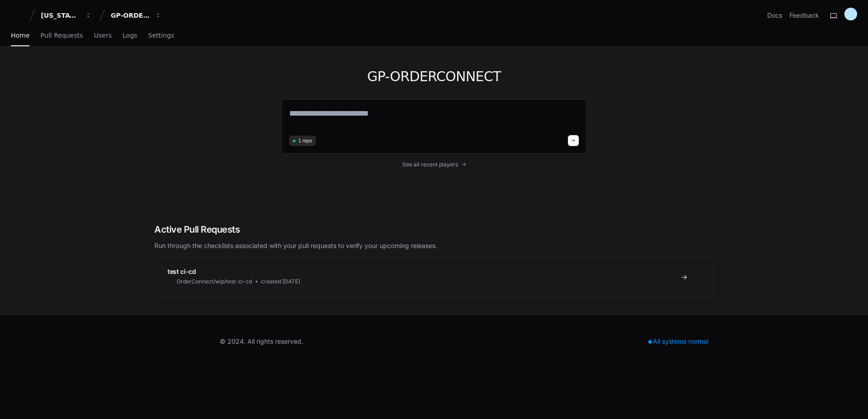 This screenshot has height=419, width=868. What do you see at coordinates (161, 36) in the screenshot?
I see `span: Settings` at bounding box center [161, 36].